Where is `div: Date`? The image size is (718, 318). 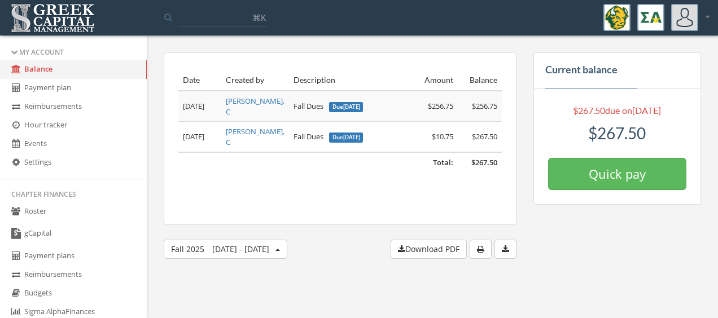 div: Date is located at coordinates (200, 80).